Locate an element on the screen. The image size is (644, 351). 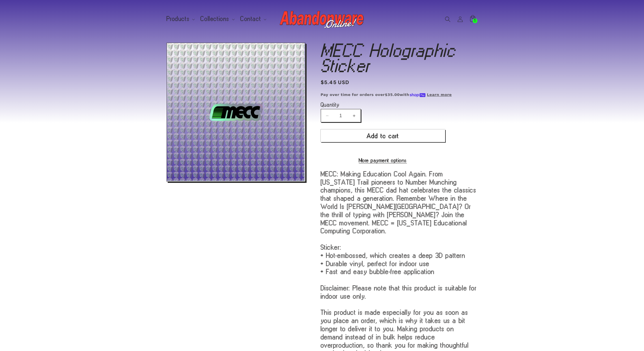
summary: Collections is located at coordinates (217, 19).